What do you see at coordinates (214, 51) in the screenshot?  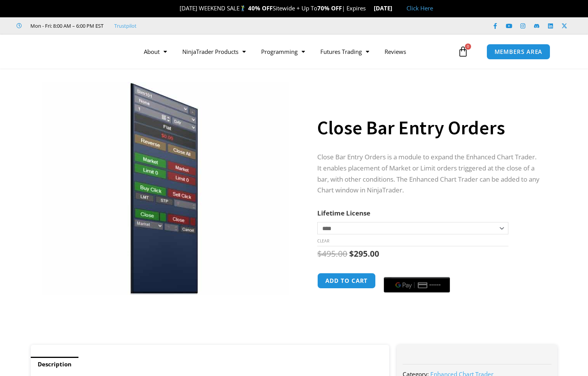 I see `a: NinjaTrader Products` at bounding box center [214, 51].